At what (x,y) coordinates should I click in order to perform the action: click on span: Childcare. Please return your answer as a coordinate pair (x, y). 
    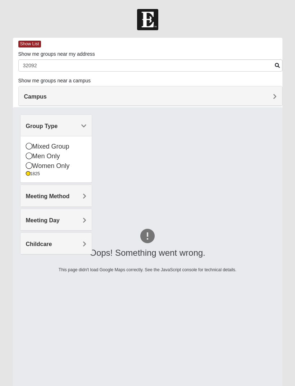
    Looking at the image, I should click on (39, 244).